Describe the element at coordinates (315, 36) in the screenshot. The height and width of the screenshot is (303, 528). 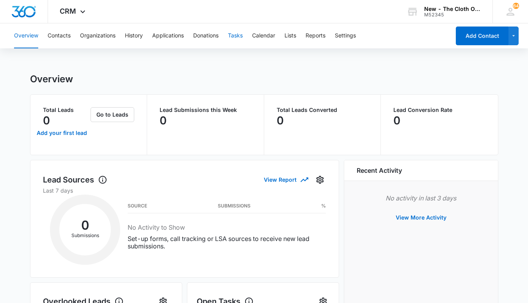
I see `button: Reports` at that location.